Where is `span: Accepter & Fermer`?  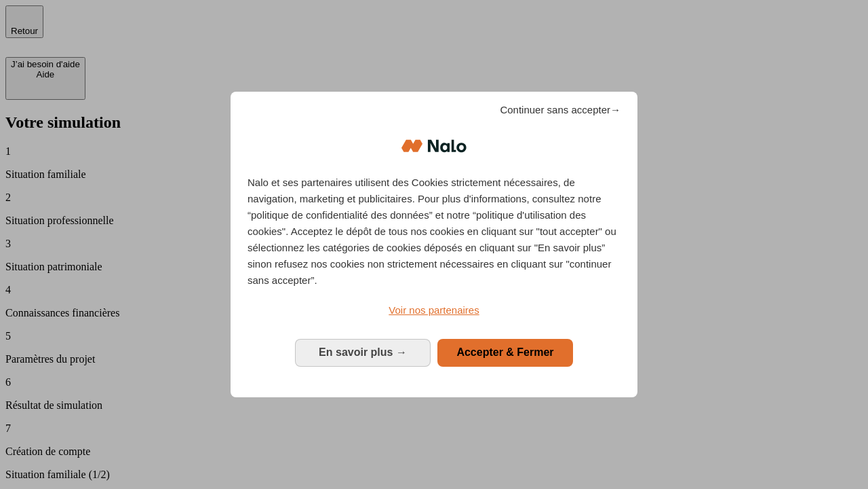 span: Accepter & Fermer is located at coordinates (505, 352).